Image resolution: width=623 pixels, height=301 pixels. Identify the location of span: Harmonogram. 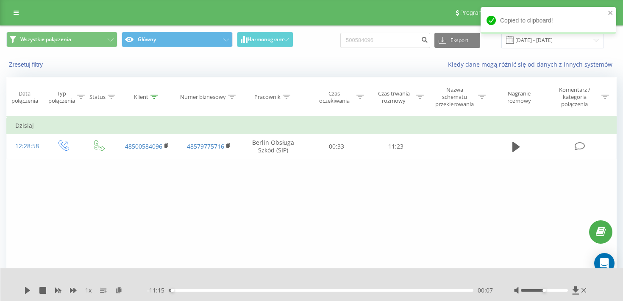
(265, 39).